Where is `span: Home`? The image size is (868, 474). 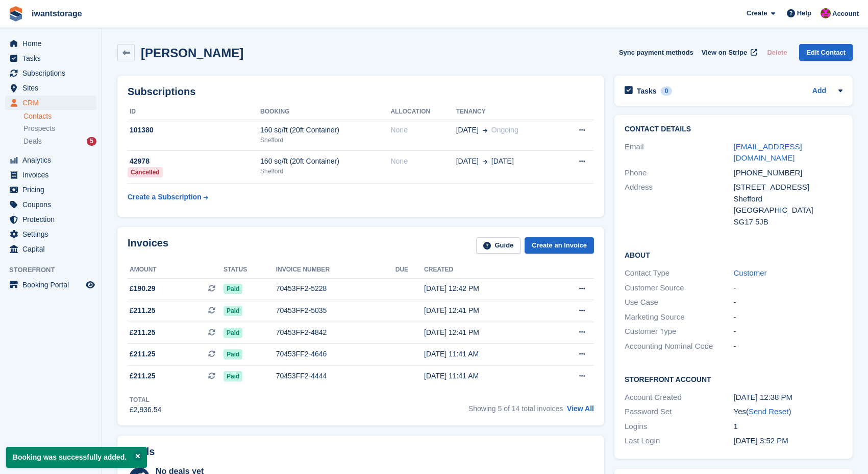
span: Home is located at coordinates (53, 43).